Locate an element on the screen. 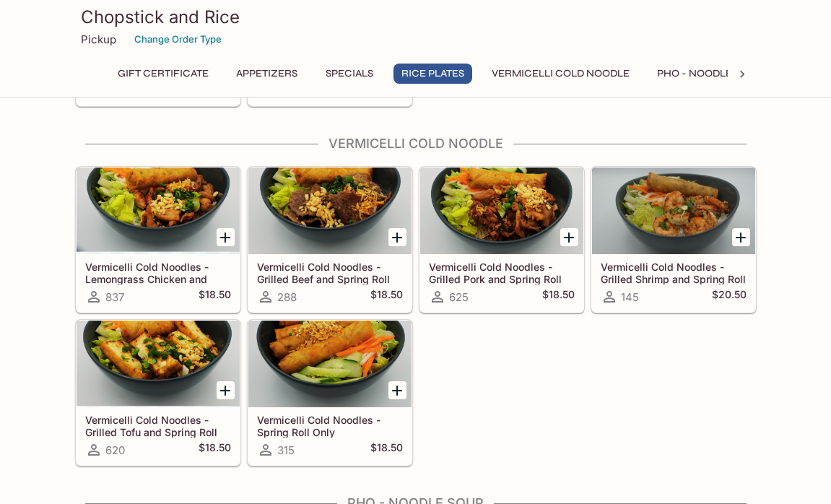  button: Add Vermicelli Cold Noodles - Spring Roll Only is located at coordinates (397, 390).